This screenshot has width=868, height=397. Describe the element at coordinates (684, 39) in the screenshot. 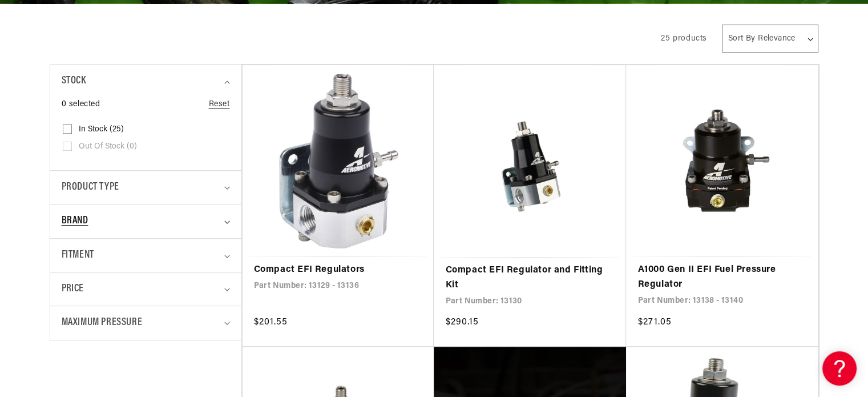

I see `span: 25 products` at that location.